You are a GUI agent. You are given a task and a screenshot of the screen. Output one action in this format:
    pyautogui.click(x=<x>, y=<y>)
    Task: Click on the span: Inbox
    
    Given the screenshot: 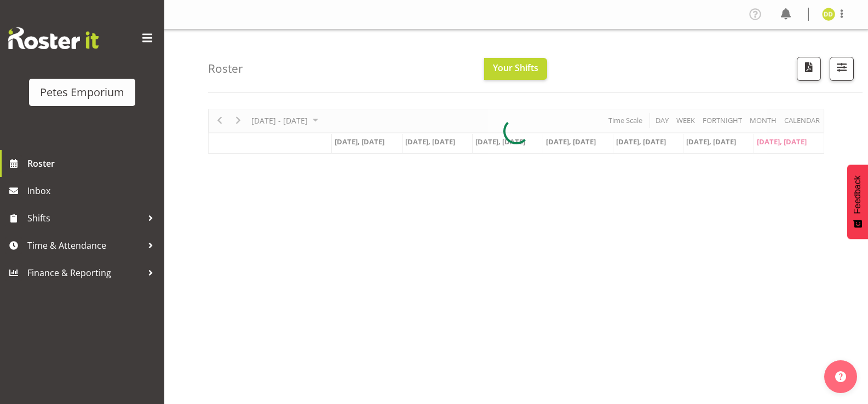 What is the action you would take?
    pyautogui.click(x=93, y=191)
    